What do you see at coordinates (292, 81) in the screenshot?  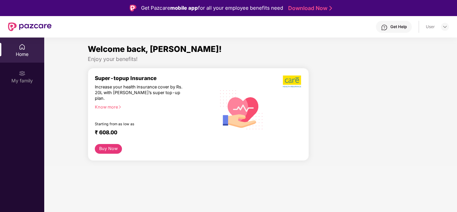 I see `img: b5dec4f62d2307b9de63beb79f102df3.png` at bounding box center [292, 81].